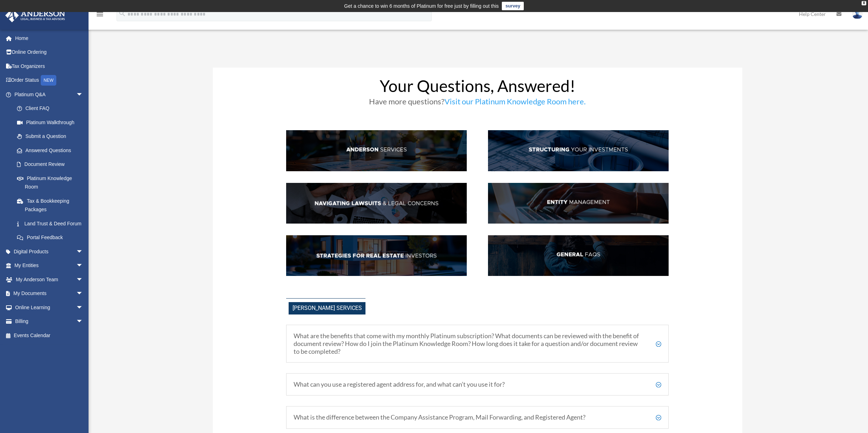  Describe the element at coordinates (578, 256) in the screenshot. I see `img: GenFAQ_hdr` at that location.